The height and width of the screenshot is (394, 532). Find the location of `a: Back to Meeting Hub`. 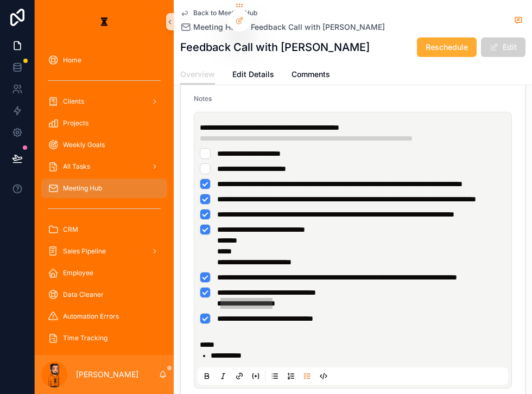

a: Back to Meeting Hub is located at coordinates (219, 13).